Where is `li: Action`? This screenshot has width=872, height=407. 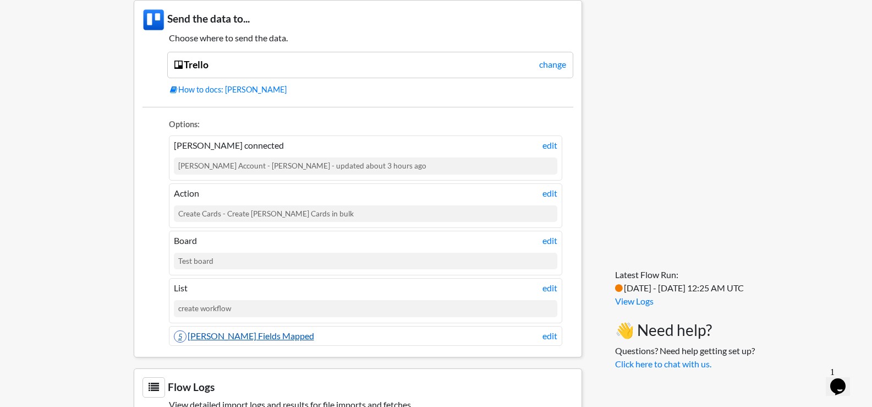 li: Action is located at coordinates (365, 205).